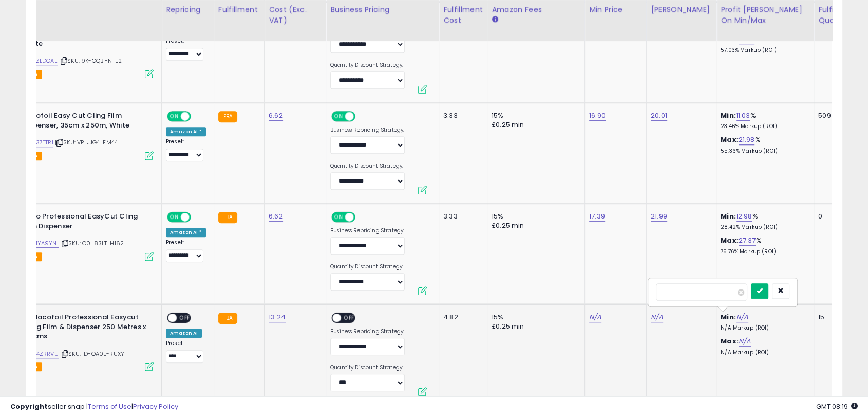  Describe the element at coordinates (535, 9) in the screenshot. I see `div: Amazon Fees` at that location.